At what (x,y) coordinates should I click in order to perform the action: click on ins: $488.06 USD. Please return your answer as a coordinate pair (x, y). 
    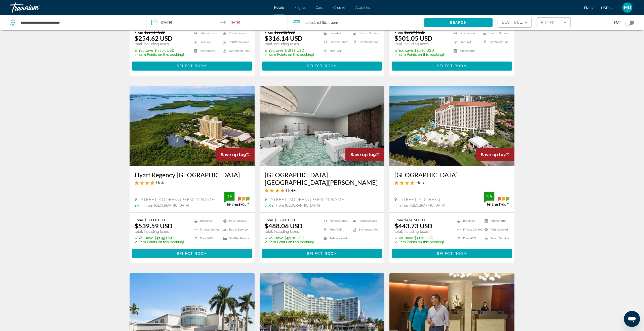
    Looking at the image, I should click on (283, 226).